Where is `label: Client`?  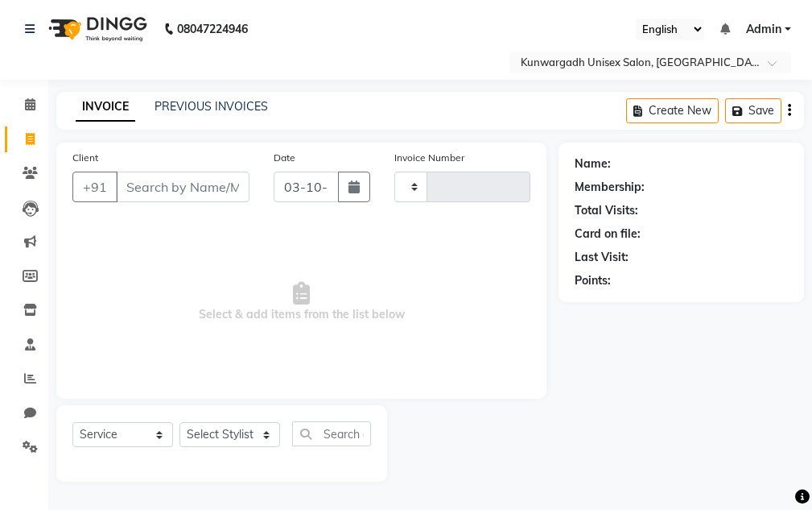 label: Client is located at coordinates (85, 158).